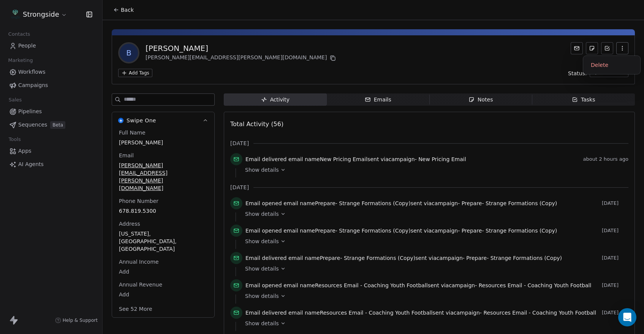 This screenshot has height=334, width=644. Describe the element at coordinates (51, 124) in the screenshot. I see `a: SequencesBeta` at that location.